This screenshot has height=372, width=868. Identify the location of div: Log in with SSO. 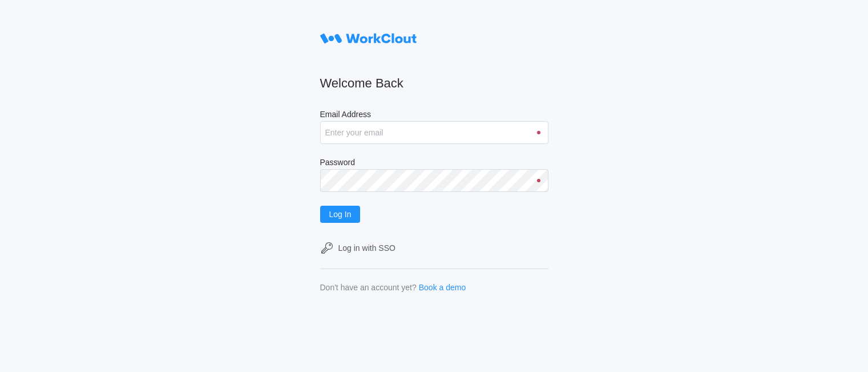
(367, 248).